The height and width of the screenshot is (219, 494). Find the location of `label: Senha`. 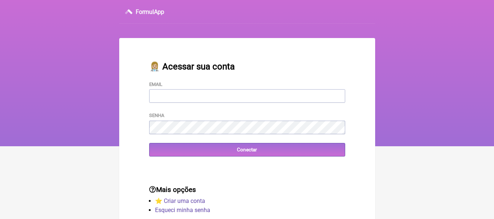

label: Senha is located at coordinates (157, 115).